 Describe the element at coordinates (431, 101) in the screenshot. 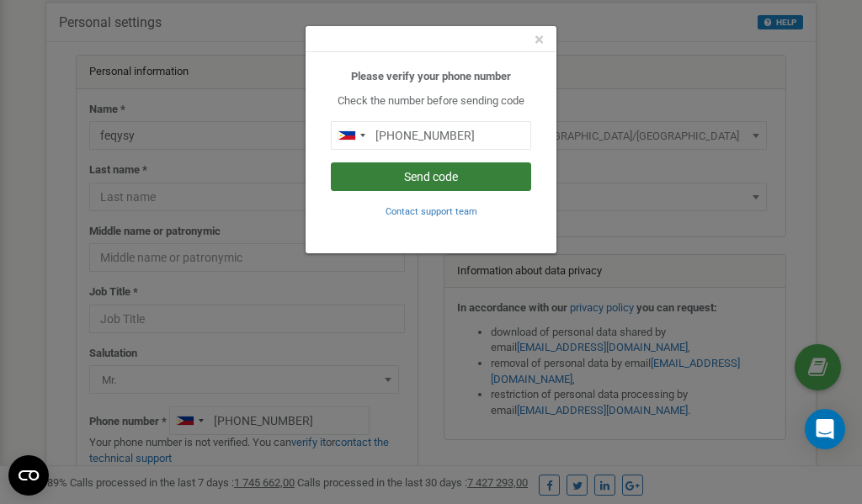

I see `p: Check the number before sending code` at that location.